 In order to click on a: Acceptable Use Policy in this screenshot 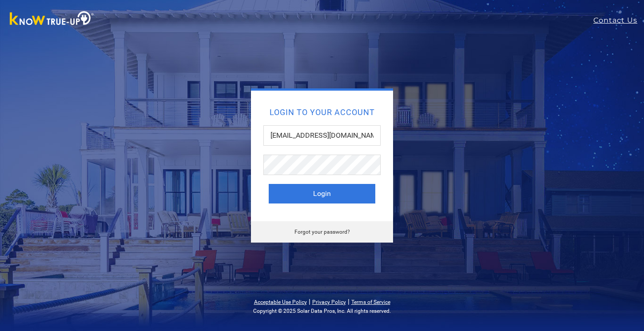, I will do `click(280, 302)`.